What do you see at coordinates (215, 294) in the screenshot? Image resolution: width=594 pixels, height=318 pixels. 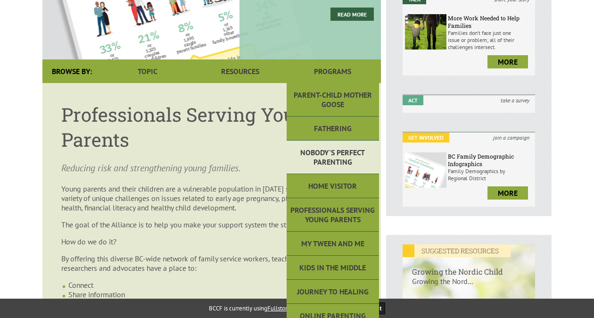 I see `li: Share information` at bounding box center [215, 294].